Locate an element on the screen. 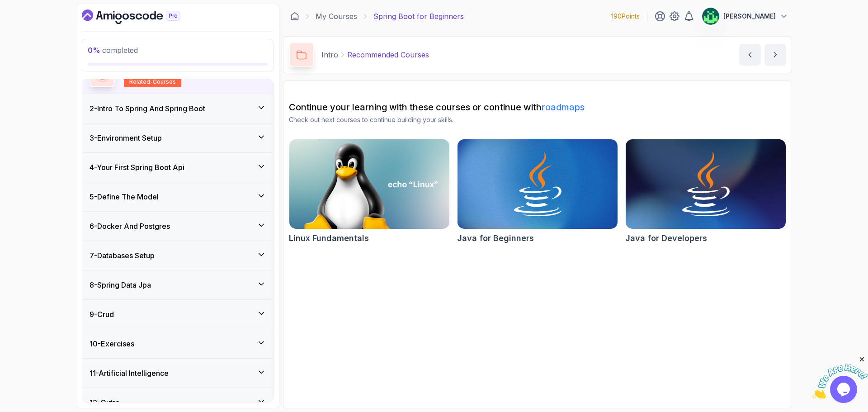  h3: 11 - Artificial Intelligence is located at coordinates (129, 373).